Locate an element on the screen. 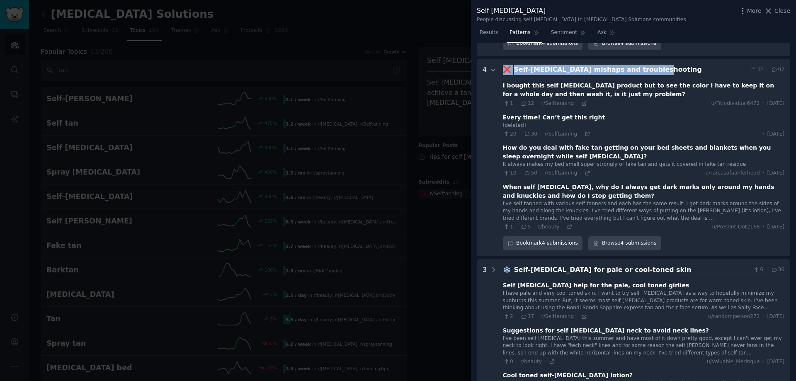 The image size is (796, 381). a: Sentiment is located at coordinates (568, 34).